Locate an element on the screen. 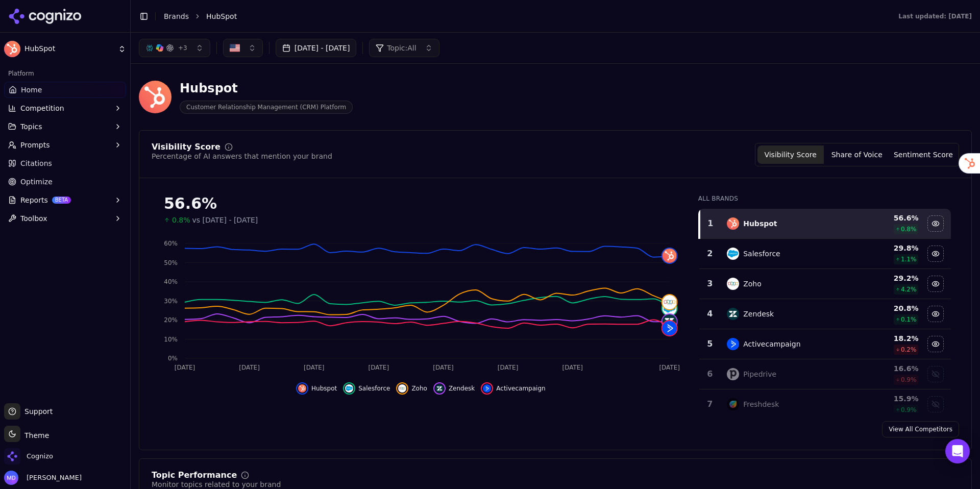 The width and height of the screenshot is (980, 489). button: Competition is located at coordinates (65, 108).